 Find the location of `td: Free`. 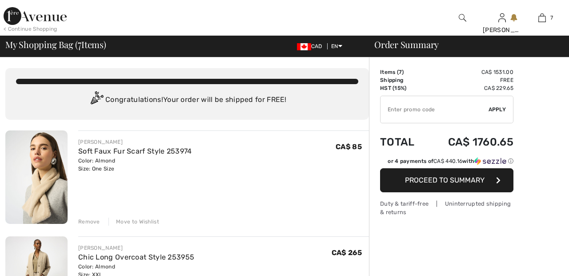

td: Free is located at coordinates (470, 80).